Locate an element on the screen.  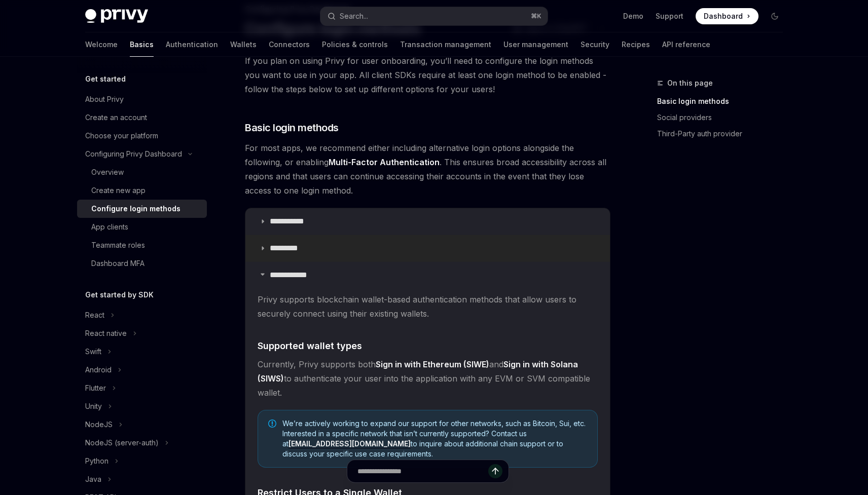
a: Configure login methods is located at coordinates (142, 209).